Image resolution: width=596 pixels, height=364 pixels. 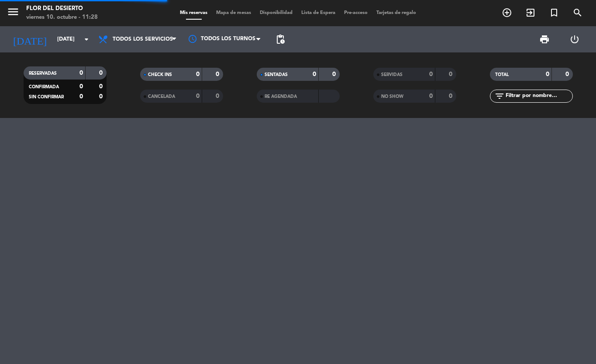 What do you see at coordinates (276, 74) in the screenshot?
I see `span: SENTADAS` at bounding box center [276, 74].